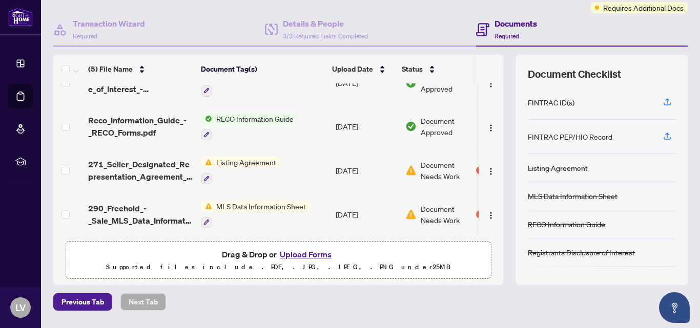 The image size is (700, 328). Describe the element at coordinates (643, 8) in the screenshot. I see `span: Requires Additional Docs` at that location.